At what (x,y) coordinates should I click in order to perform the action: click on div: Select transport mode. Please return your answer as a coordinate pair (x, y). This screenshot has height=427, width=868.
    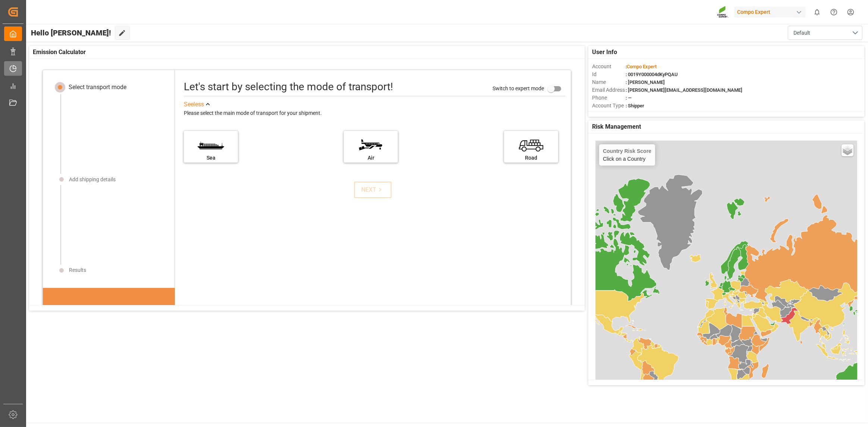
    Looking at the image, I should click on (97, 87).